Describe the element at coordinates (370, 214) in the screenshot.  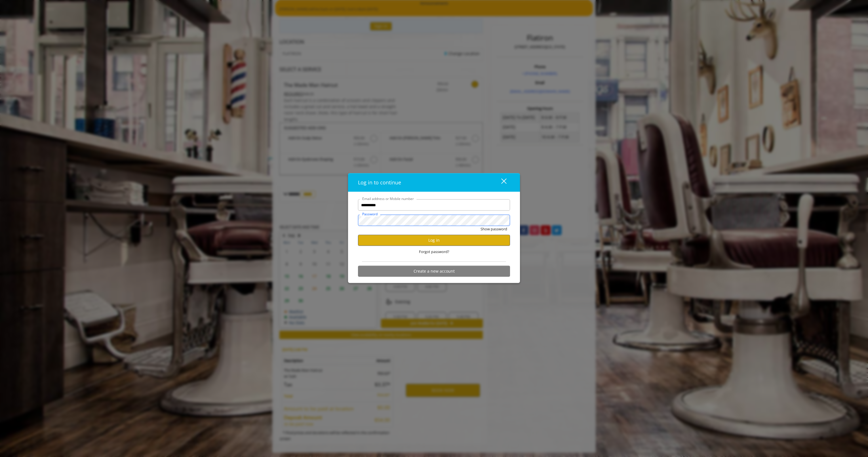
I see `label: Password` at that location.